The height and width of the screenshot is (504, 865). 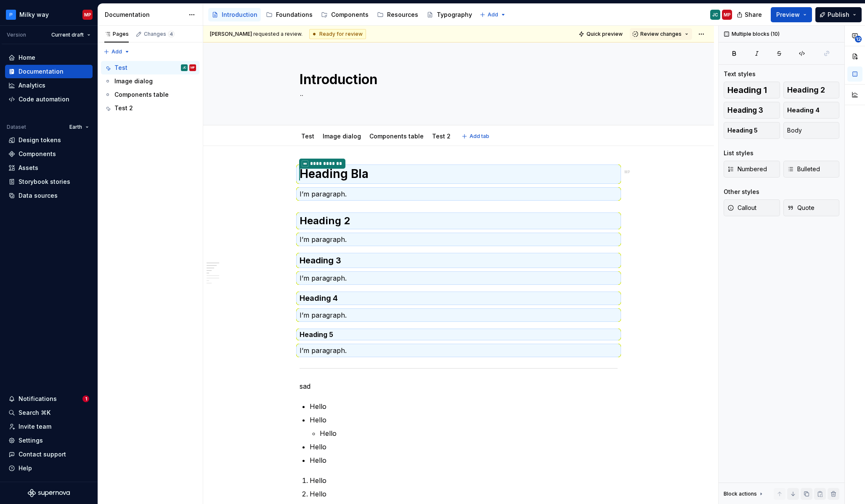 What do you see at coordinates (159, 34) in the screenshot?
I see `div: Changes` at bounding box center [159, 34].